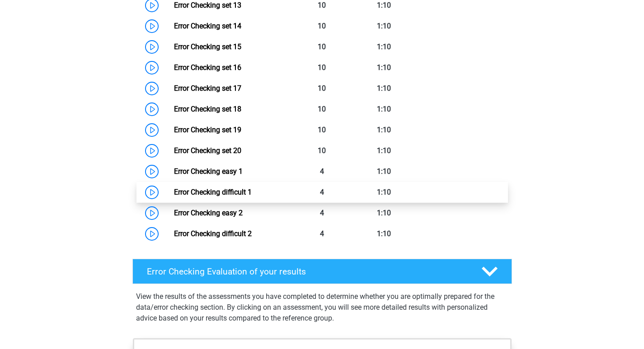 This screenshot has width=644, height=349. I want to click on a: Error Checking Evaluation of your results, so click(322, 271).